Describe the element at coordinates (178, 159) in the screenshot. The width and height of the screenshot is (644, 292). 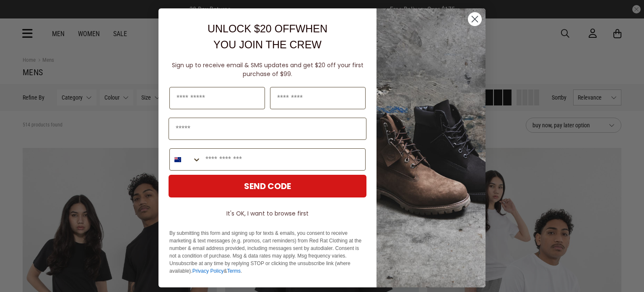
I see `img: New Zealand` at that location.